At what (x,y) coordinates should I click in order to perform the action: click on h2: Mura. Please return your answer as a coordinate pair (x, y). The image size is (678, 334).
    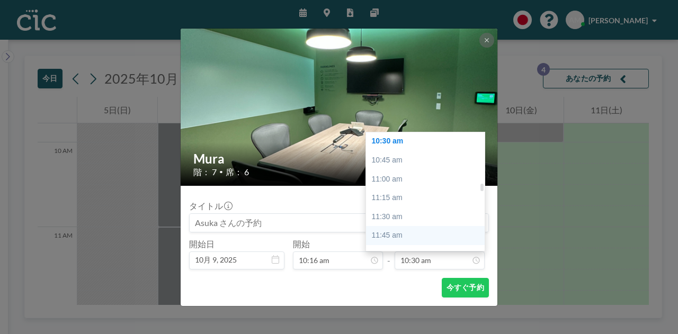
    Looking at the image, I should click on (340, 159).